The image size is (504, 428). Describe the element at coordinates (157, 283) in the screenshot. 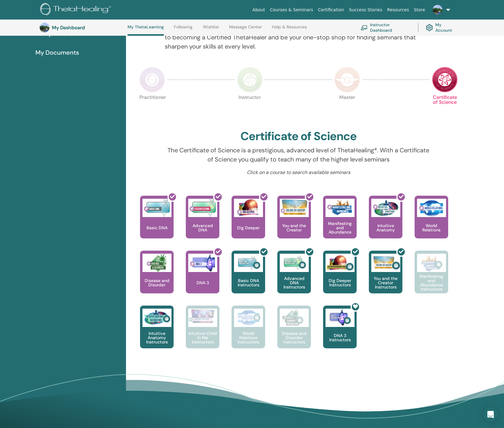

I see `p: Disease and Disorder` at that location.